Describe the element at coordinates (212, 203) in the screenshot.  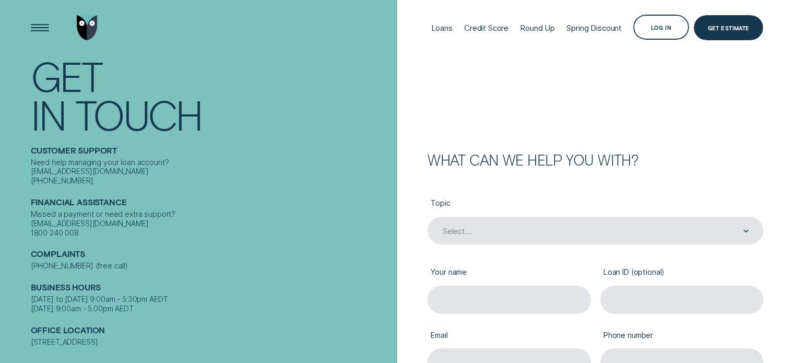
I see `h2: Financial assistance` at that location.